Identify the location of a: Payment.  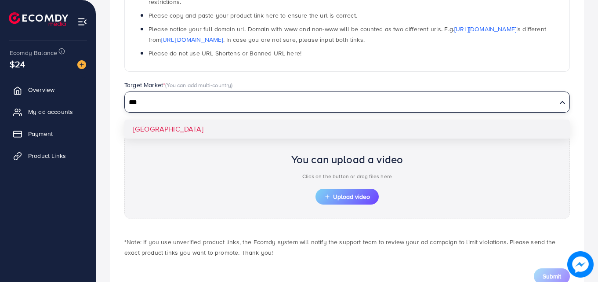
(48, 134).